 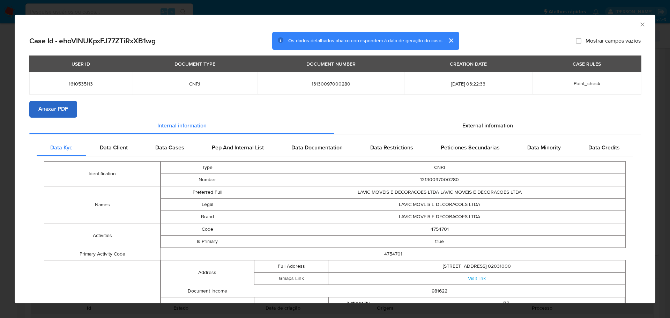 What do you see at coordinates (331, 64) in the screenshot?
I see `div: DOCUMENT NUMBER` at bounding box center [331, 64].